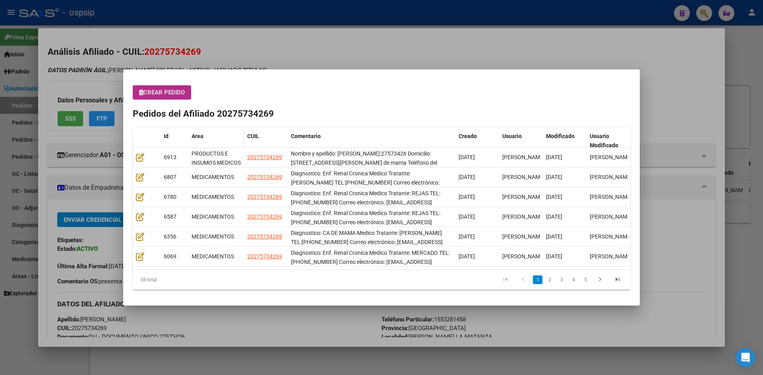 This screenshot has height=375, width=763. Describe the element at coordinates (585, 280) in the screenshot. I see `li: page 5` at that location.